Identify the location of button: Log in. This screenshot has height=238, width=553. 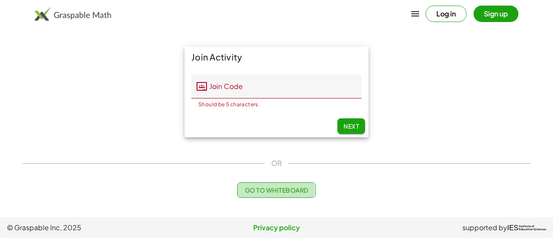
(446, 14).